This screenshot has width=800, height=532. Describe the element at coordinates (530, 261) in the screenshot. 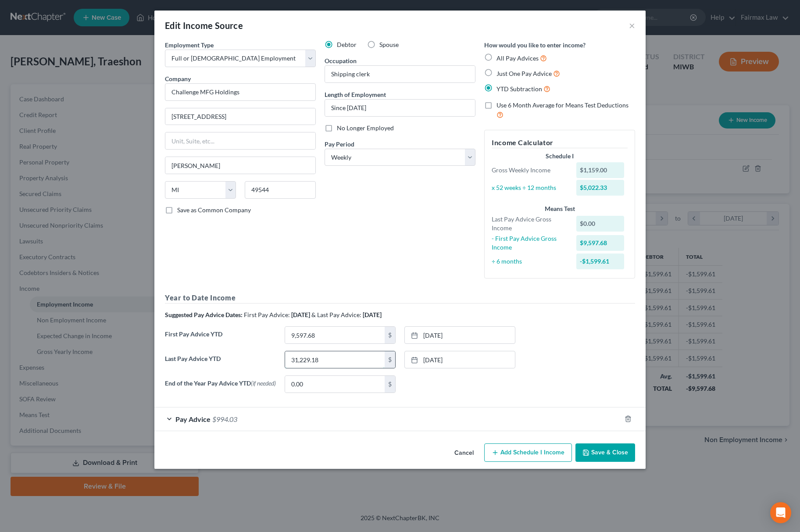

I see `div: ÷ 6 months` at that location.